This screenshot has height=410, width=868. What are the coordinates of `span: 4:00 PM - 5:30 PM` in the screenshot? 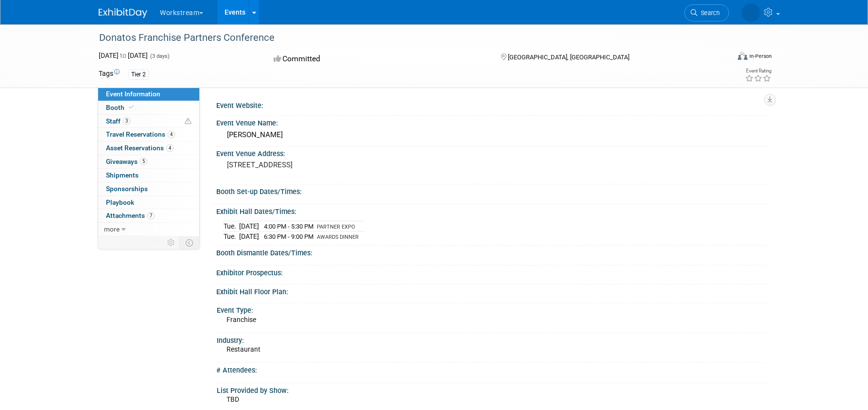 It's located at (288, 226).